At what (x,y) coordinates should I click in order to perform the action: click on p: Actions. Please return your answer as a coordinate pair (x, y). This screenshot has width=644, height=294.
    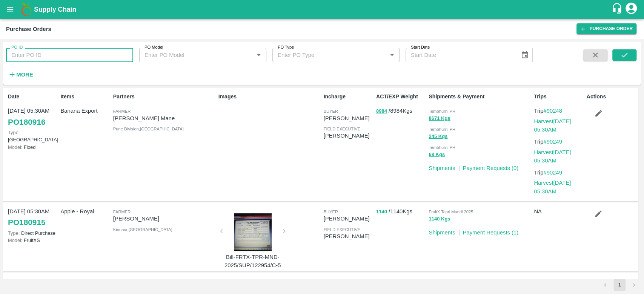
    Looking at the image, I should click on (612, 96).